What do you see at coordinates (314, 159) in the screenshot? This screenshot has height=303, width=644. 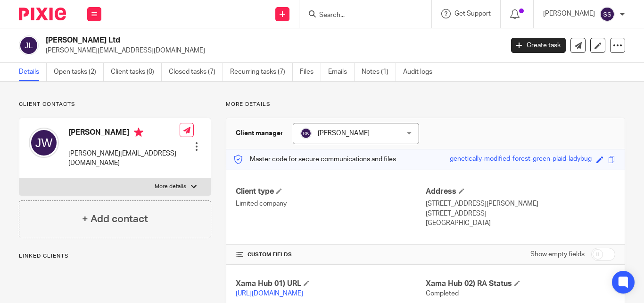 I see `p: Master code for secure communications and files` at bounding box center [314, 159].